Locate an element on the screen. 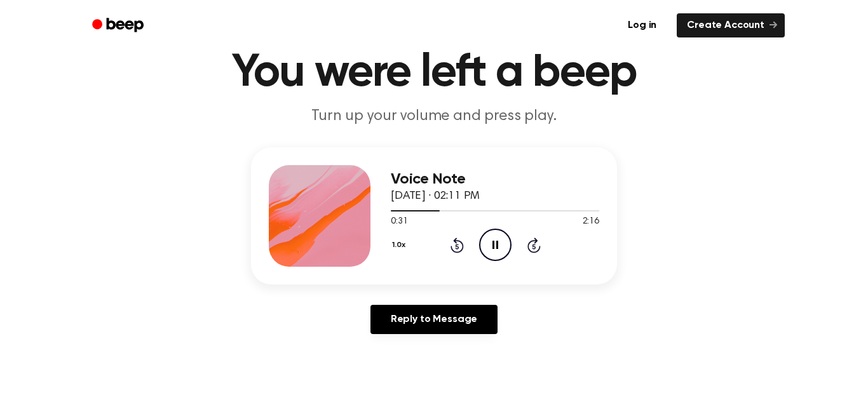 Image resolution: width=868 pixels, height=402 pixels. p: Turn up your volume and press play. is located at coordinates (434, 116).